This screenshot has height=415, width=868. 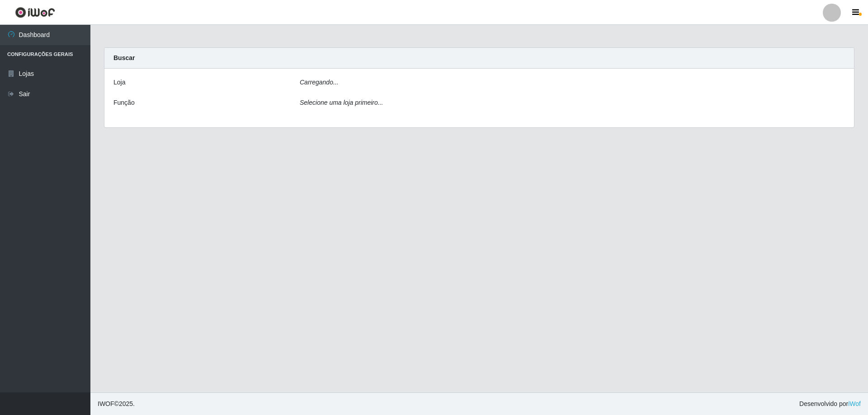 What do you see at coordinates (855, 403) in the screenshot?
I see `a: iWof` at bounding box center [855, 403].